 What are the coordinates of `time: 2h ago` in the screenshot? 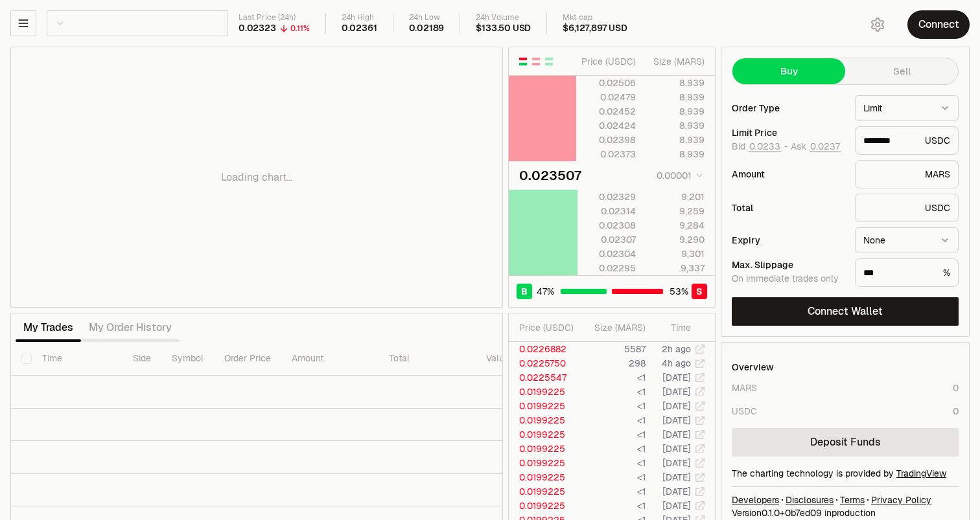 It's located at (676, 349).